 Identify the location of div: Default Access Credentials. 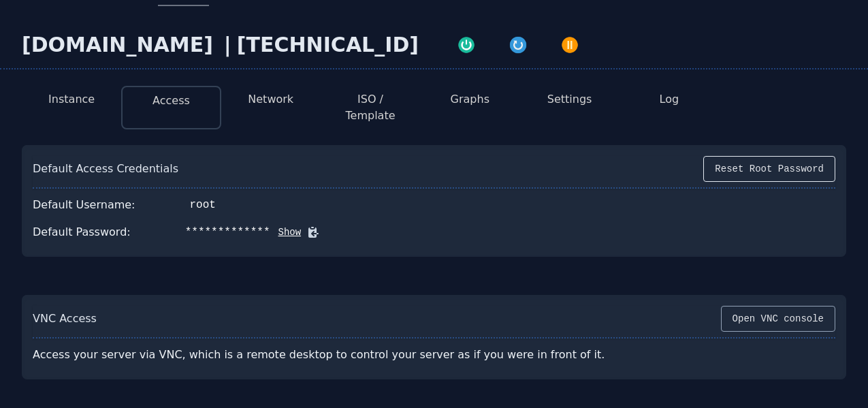
(105, 169).